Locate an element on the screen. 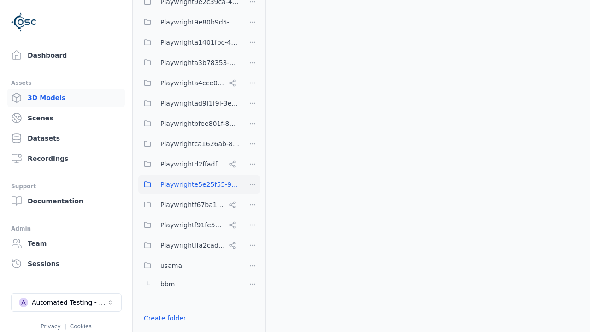  button: Playwrighta1401fbc-43d7-48dd-a309-be935d99d708 is located at coordinates (189, 42).